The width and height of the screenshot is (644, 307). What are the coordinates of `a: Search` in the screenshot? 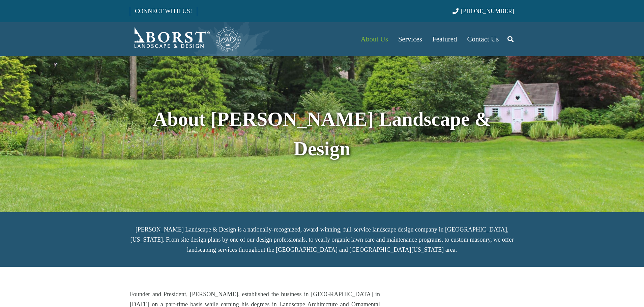 It's located at (511, 39).